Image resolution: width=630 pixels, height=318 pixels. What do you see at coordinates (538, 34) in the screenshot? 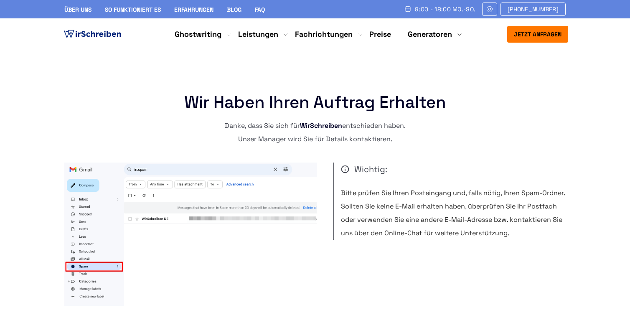
I see `button: Jetzt anfragen` at bounding box center [538, 34].